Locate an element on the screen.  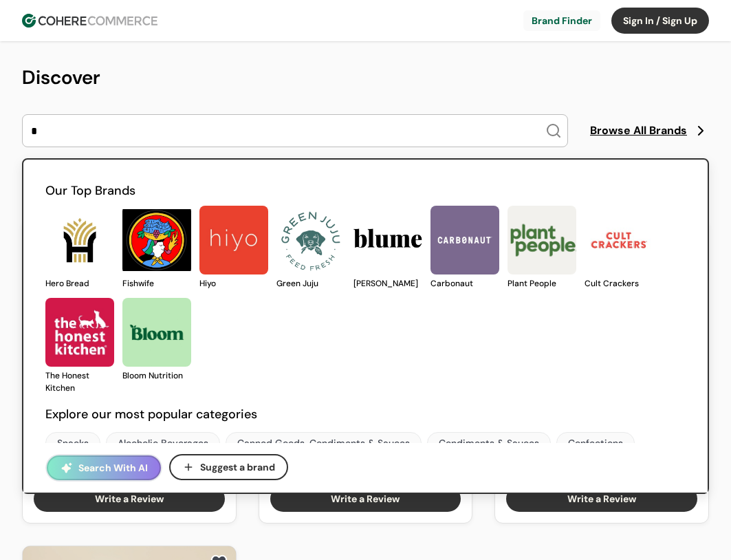
button: Search With AI is located at coordinates (104, 468).